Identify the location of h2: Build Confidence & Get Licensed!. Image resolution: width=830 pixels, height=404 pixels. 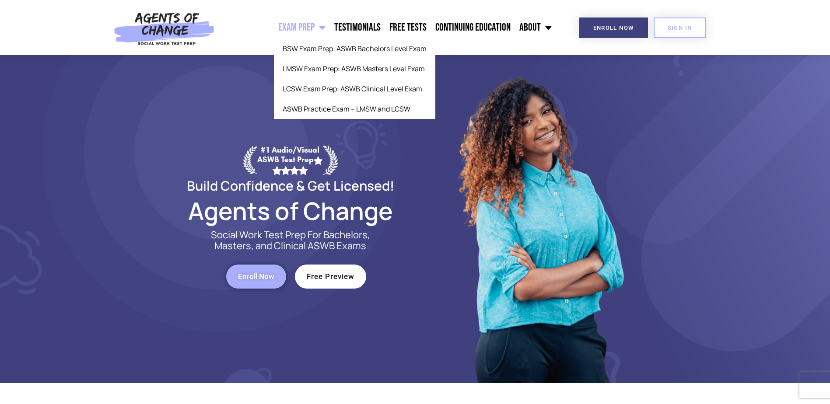
(290, 185).